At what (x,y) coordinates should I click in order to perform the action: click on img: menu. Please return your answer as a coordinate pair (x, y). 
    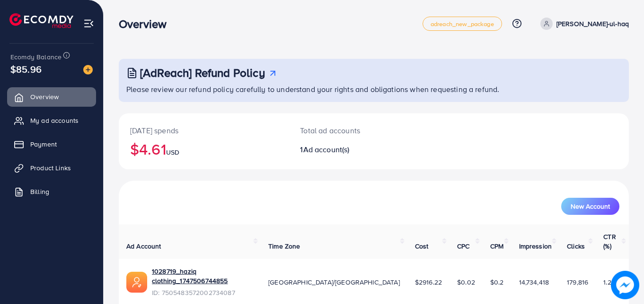
    Looking at the image, I should click on (89, 23).